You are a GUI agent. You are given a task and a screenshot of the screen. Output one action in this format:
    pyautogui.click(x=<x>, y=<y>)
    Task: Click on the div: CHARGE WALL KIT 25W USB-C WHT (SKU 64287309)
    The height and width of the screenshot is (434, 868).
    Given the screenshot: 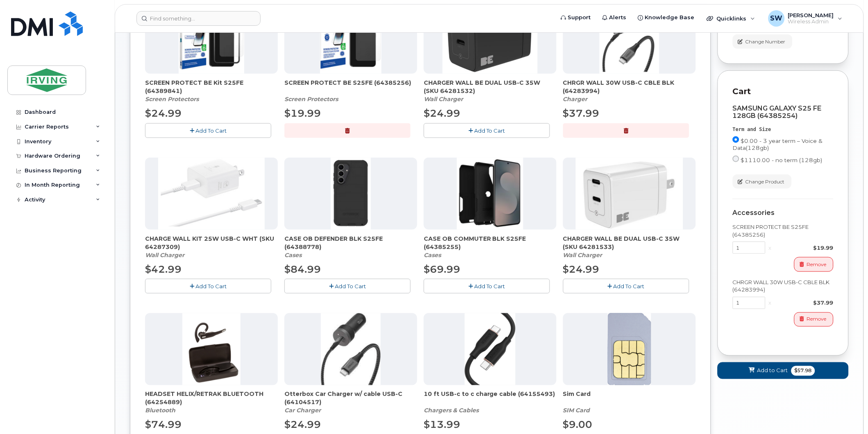 What is the action you would take?
    pyautogui.click(x=211, y=247)
    